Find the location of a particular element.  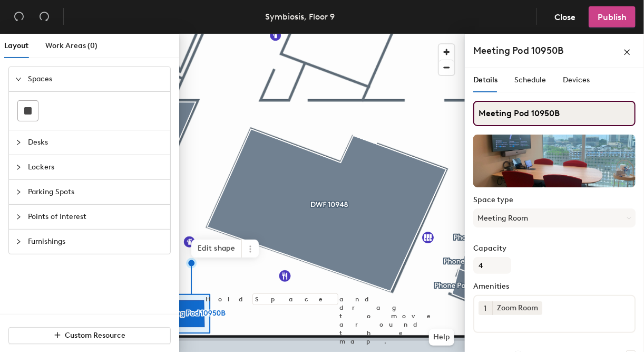

span: undo is located at coordinates (19, 16).